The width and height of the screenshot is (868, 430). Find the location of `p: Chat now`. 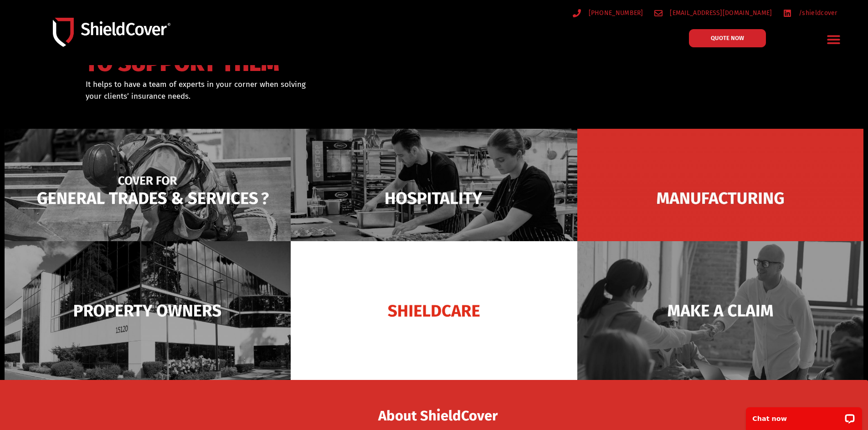

p: Chat now is located at coordinates (57, 18).